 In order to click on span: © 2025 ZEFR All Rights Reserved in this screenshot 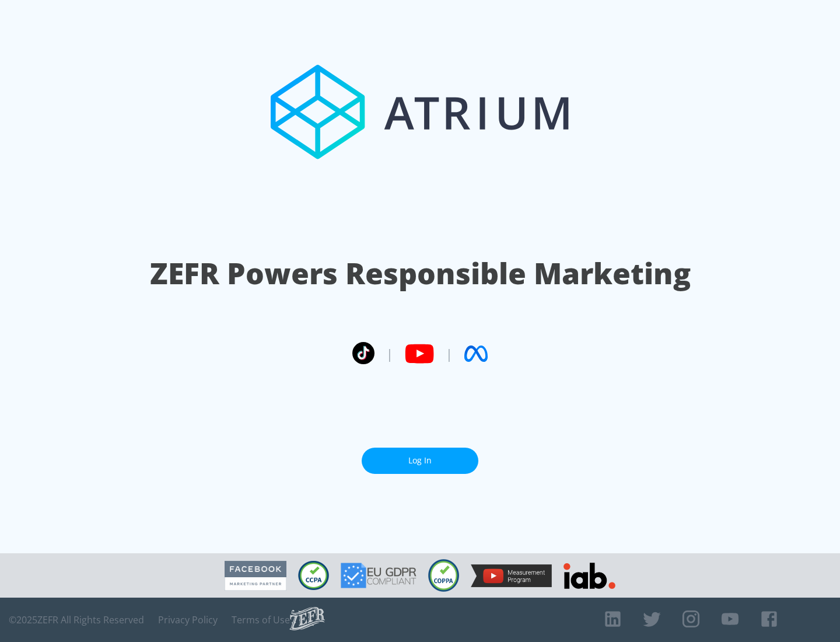, I will do `click(76, 620)`.